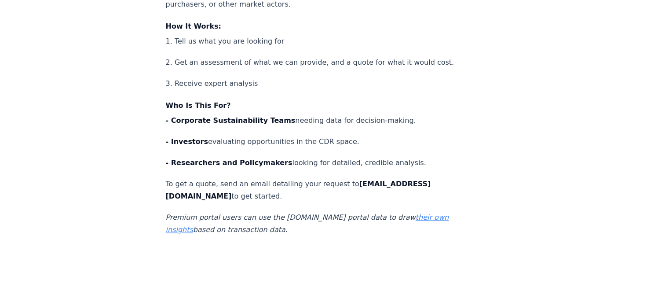 This screenshot has width=669, height=306. What do you see at coordinates (229, 162) in the screenshot?
I see `strong: - Researchers and Policymakers` at bounding box center [229, 162].